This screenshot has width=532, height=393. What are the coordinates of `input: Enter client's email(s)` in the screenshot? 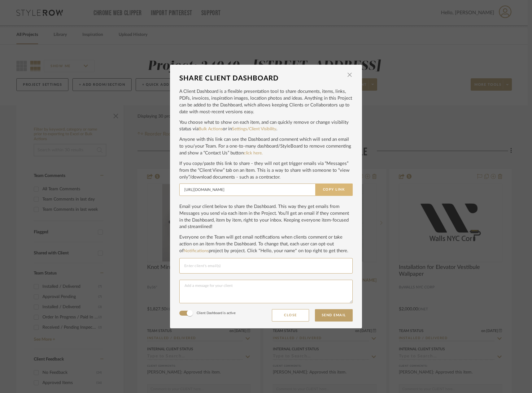 It's located at (266, 266).